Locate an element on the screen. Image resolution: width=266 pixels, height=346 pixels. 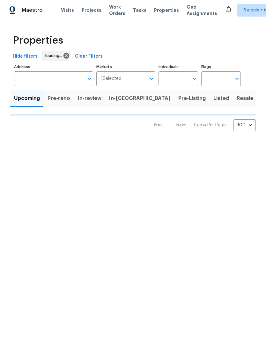
div: loading... is located at coordinates (56, 56).